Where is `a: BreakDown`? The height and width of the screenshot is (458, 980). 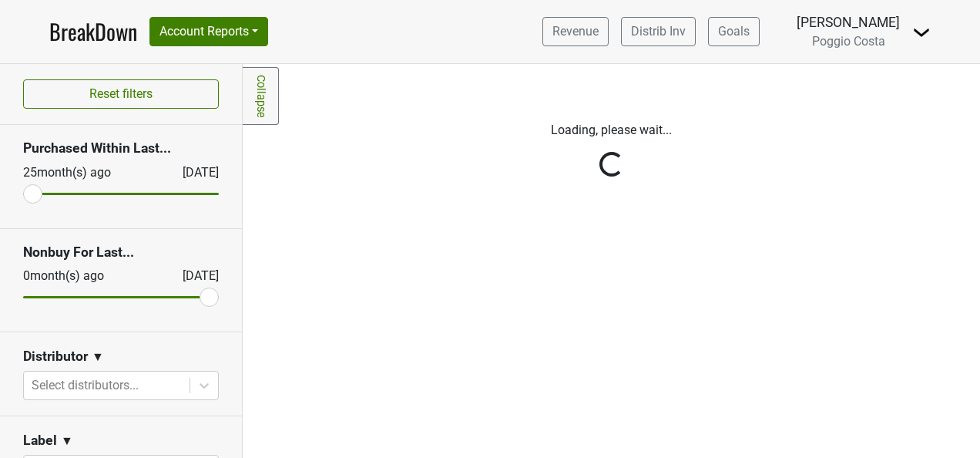
a: BreakDown is located at coordinates (93, 31).